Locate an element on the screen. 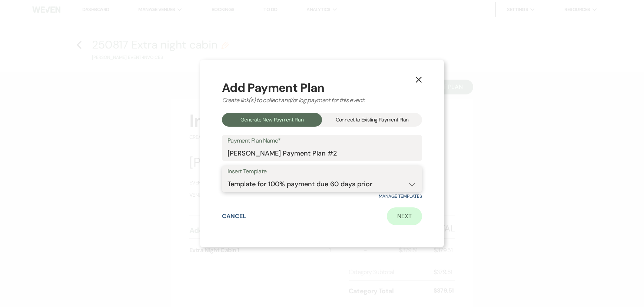 The width and height of the screenshot is (644, 307). button: Cancel is located at coordinates (234, 216).